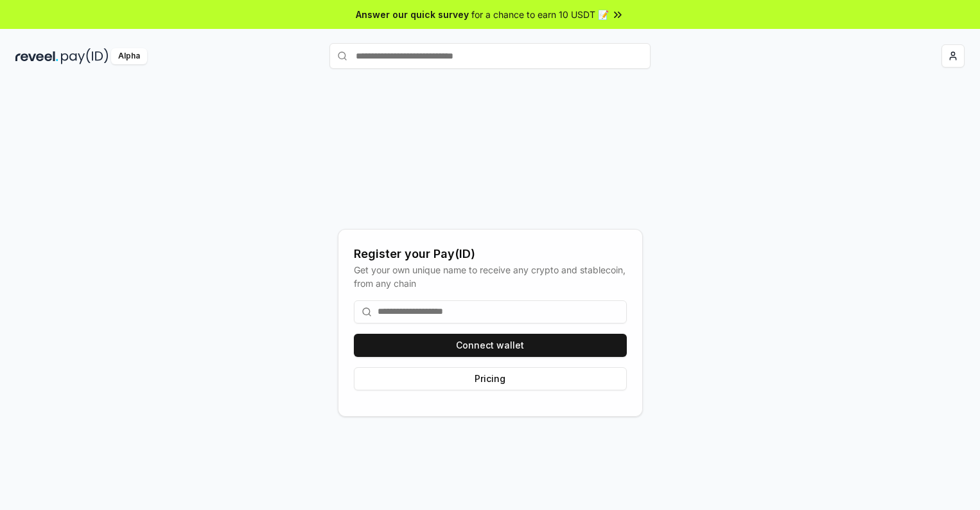  Describe the element at coordinates (129, 56) in the screenshot. I see `div: Alpha` at that location.